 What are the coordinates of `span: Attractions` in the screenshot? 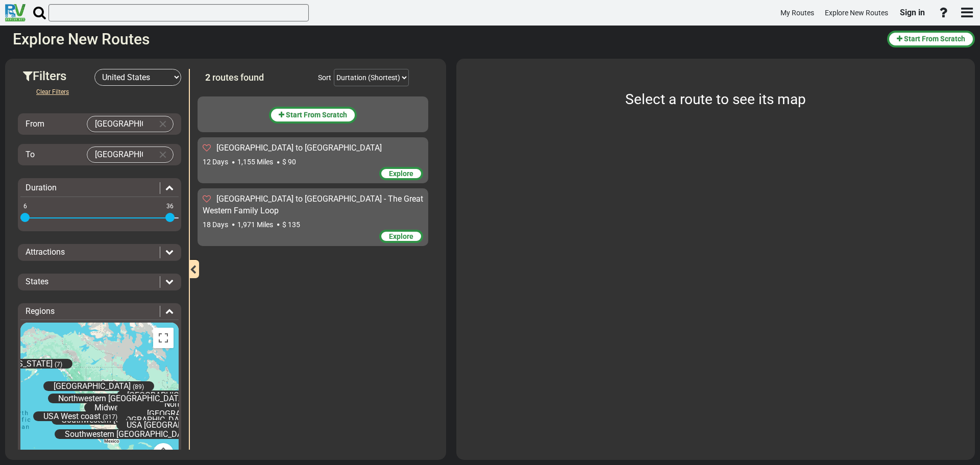 It's located at (45, 252).